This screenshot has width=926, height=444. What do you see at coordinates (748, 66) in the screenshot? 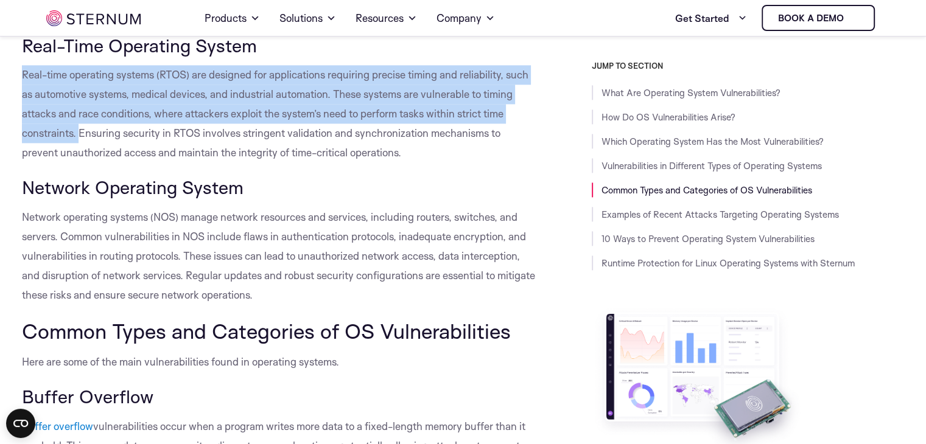
I see `h3: JUMP TO SECTION` at bounding box center [748, 66].